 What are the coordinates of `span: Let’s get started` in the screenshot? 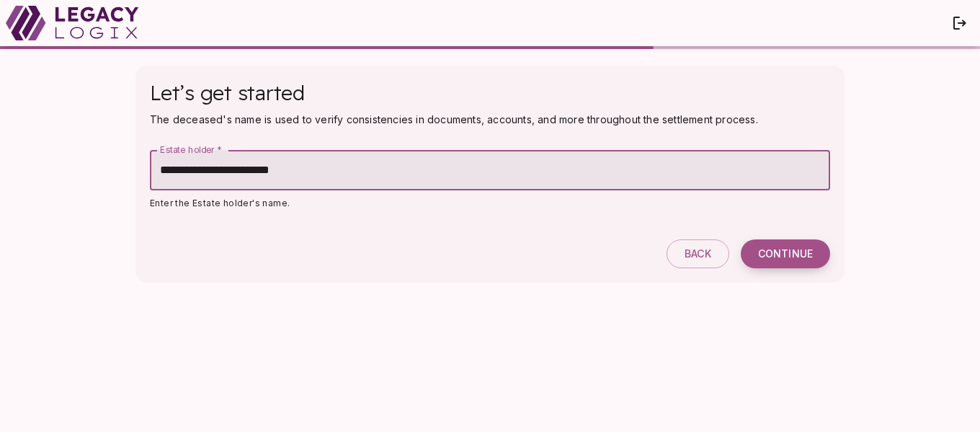 It's located at (227, 93).